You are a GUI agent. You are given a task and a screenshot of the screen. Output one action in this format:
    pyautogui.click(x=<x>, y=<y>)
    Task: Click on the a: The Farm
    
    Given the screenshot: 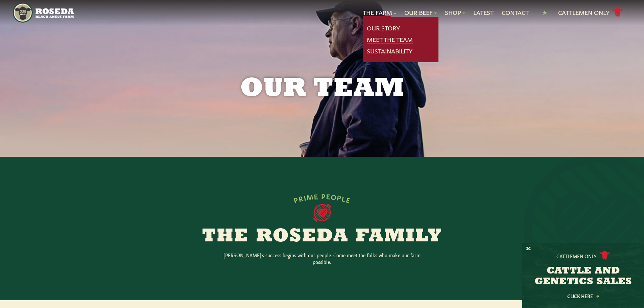 What is the action you would take?
    pyautogui.click(x=379, y=13)
    